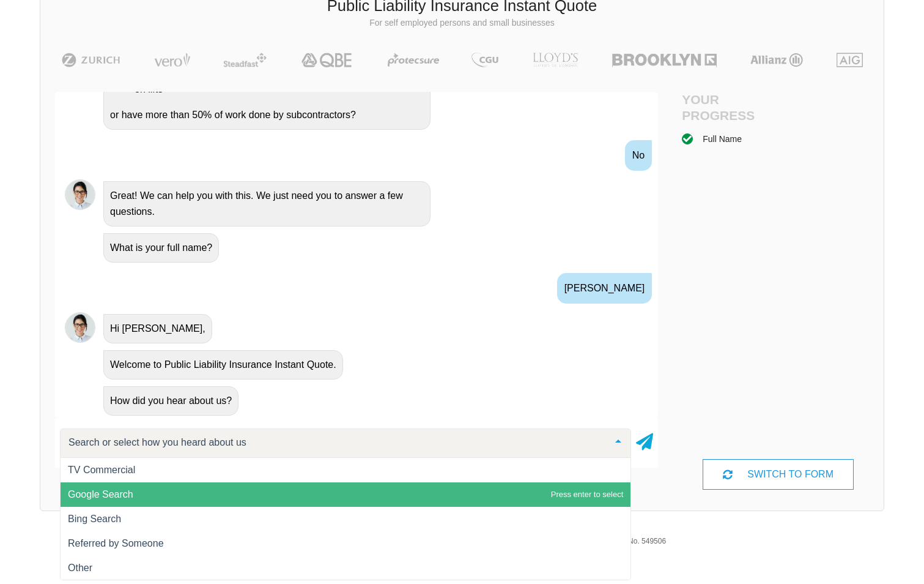 This screenshot has height=584, width=924. I want to click on span: TV Commercial, so click(102, 470).